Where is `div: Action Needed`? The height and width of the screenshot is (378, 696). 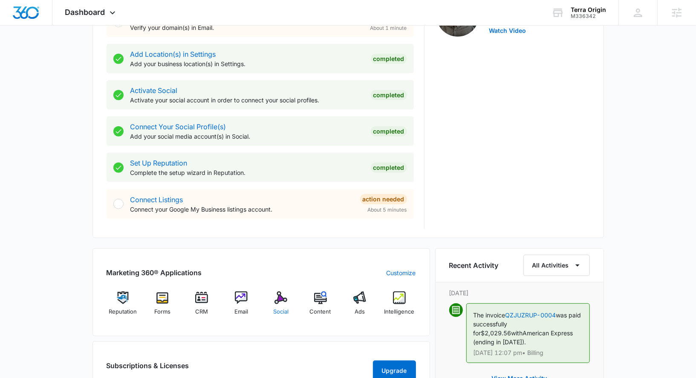 div: Action Needed is located at coordinates (384, 199).